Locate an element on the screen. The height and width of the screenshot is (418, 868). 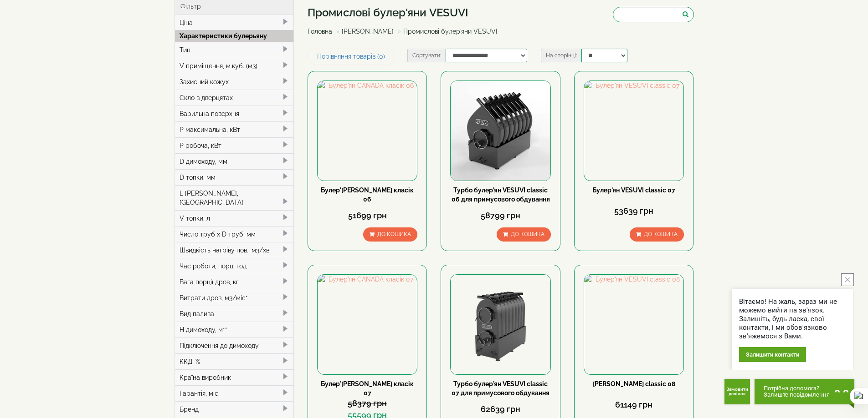
div: Витрати дров, м3/міс* is located at coordinates (234, 297).